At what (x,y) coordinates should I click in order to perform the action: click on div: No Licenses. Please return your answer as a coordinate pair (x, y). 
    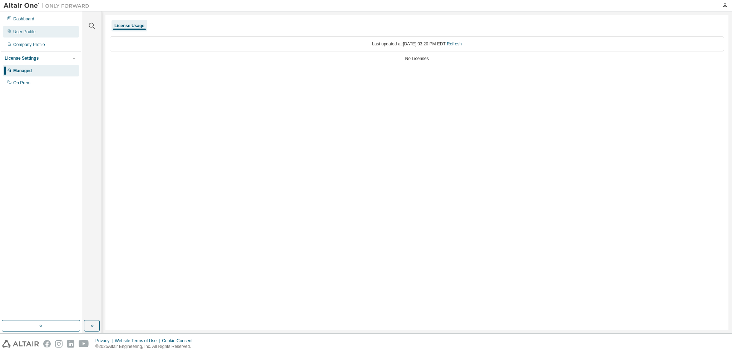
    Looking at the image, I should click on (417, 59).